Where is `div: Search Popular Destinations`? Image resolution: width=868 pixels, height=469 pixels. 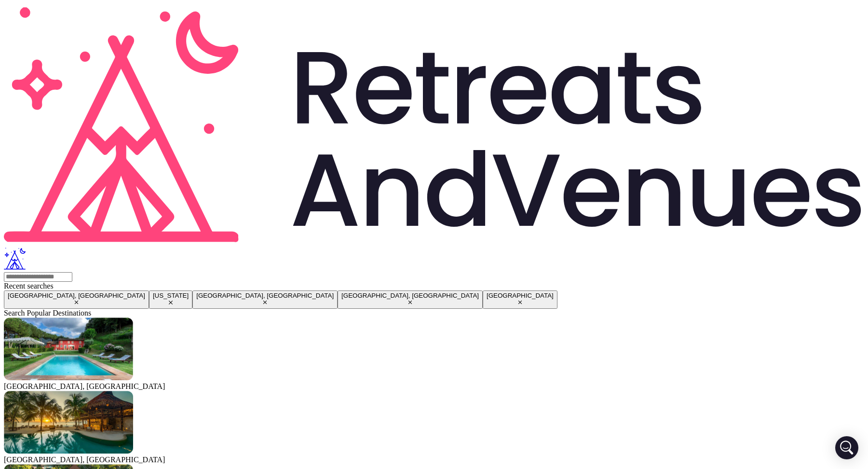
div: Search Popular Destinations is located at coordinates (434, 313).